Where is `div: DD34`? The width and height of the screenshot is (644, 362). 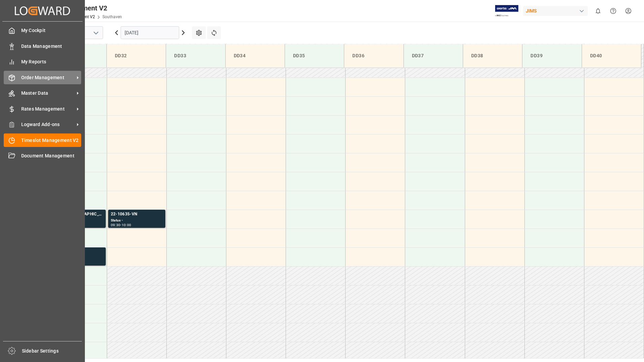
div: DD34 is located at coordinates (255, 56).